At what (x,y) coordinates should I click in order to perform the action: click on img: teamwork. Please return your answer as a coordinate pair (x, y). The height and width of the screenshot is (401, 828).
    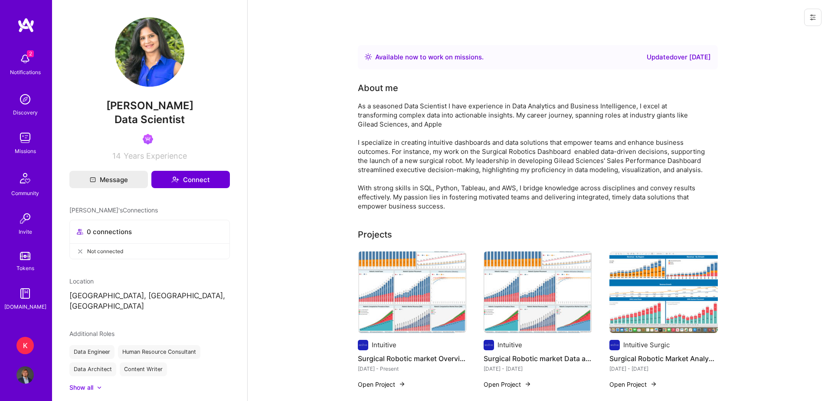
    Looking at the image, I should click on (25, 138).